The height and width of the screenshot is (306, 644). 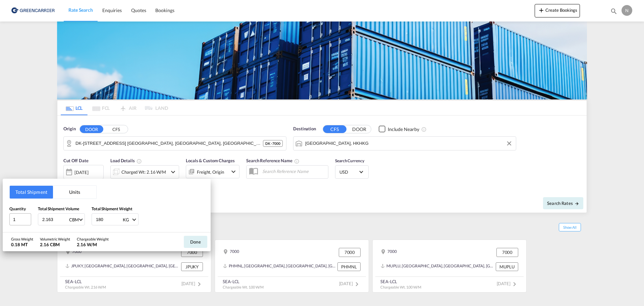 What do you see at coordinates (126, 219) in the screenshot?
I see `div: KG` at bounding box center [126, 219].